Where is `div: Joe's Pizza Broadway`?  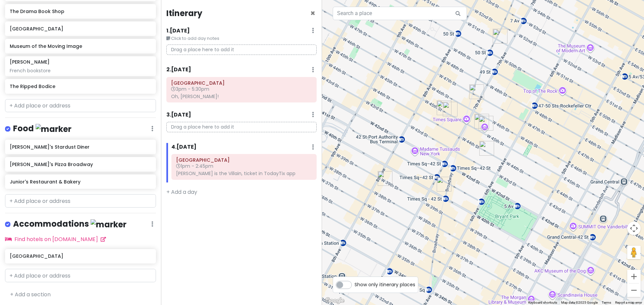
div: Joe's Pizza Broadway is located at coordinates (444, 184).